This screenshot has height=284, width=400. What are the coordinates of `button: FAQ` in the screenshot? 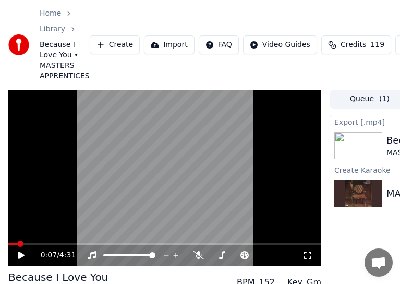 It's located at (219, 45).